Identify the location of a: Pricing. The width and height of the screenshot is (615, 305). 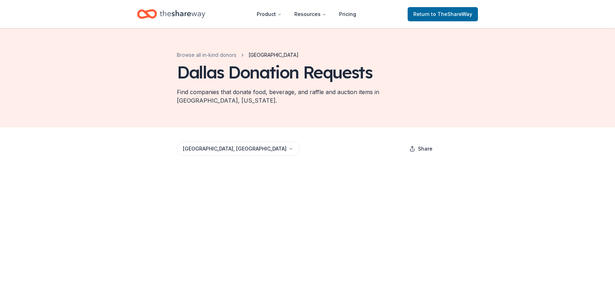
(348, 14).